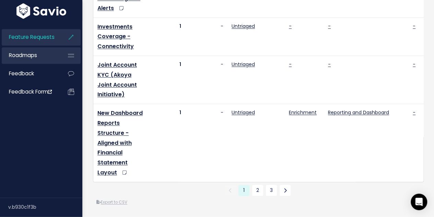  Describe the element at coordinates (359, 112) in the screenshot. I see `a: Reporting and Dashboard` at that location.